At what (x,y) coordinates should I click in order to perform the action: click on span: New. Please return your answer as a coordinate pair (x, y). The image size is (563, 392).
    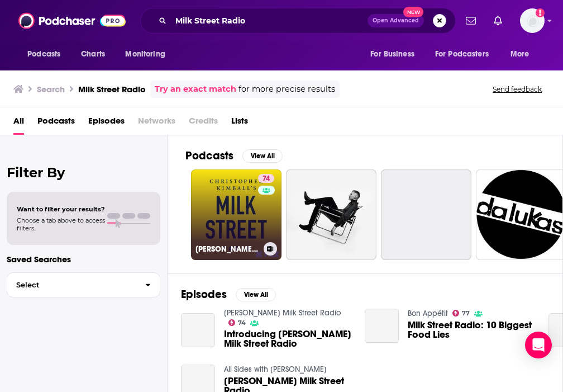
    Looking at the image, I should click on (413, 11).